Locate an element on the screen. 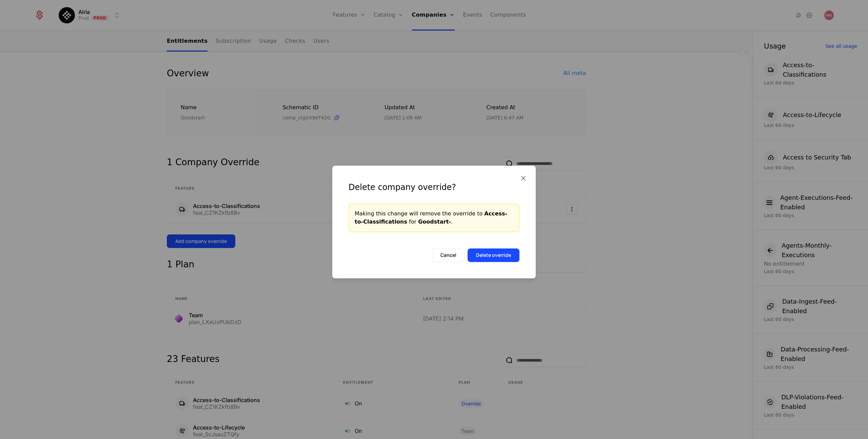  button: Cancel is located at coordinates (448, 255).